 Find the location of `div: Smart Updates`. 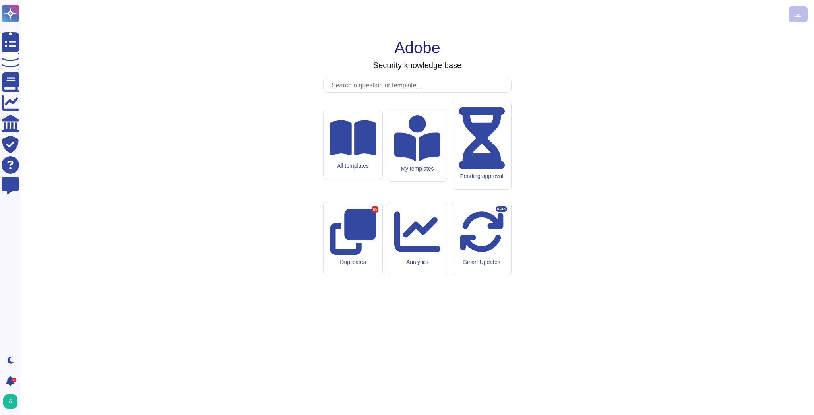

div: Smart Updates is located at coordinates (482, 262).